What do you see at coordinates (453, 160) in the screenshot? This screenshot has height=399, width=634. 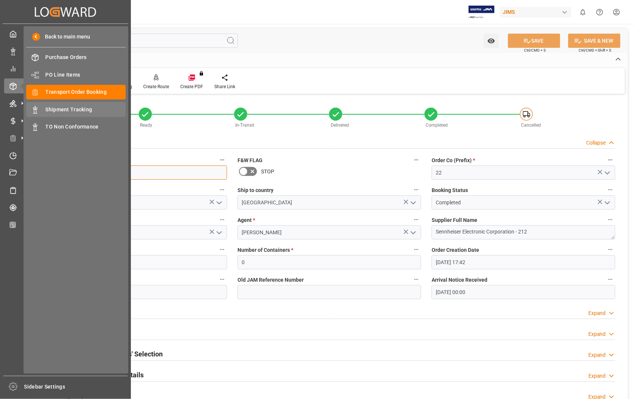 I see `span: Order Co (Prefix)` at bounding box center [453, 160].